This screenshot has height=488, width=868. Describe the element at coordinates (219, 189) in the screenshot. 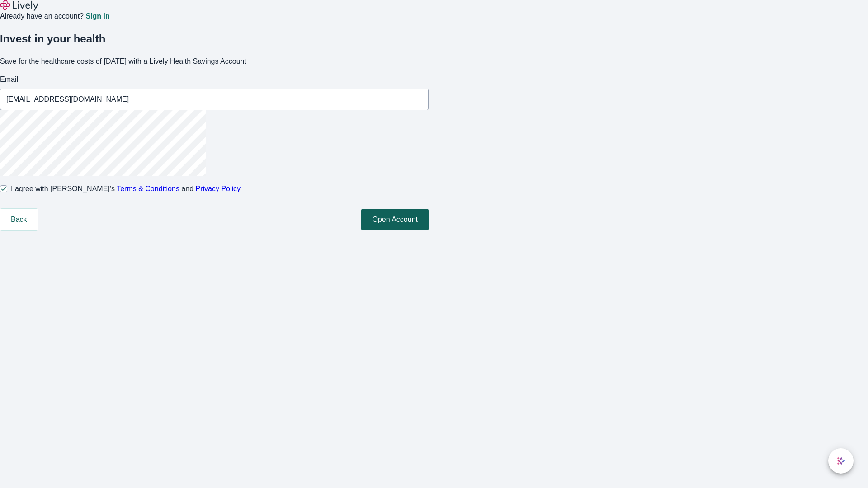

I see `a: Privacy Policy` at that location.